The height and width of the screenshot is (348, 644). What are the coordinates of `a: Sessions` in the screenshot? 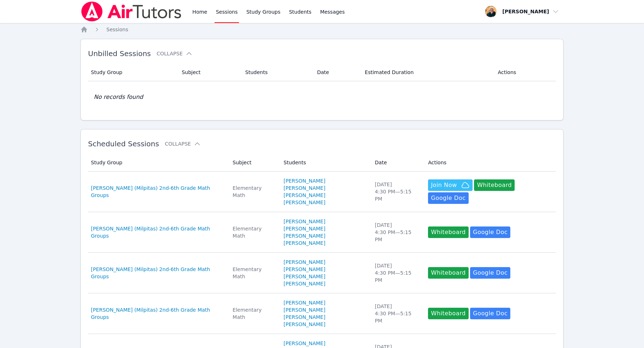 It's located at (117, 29).